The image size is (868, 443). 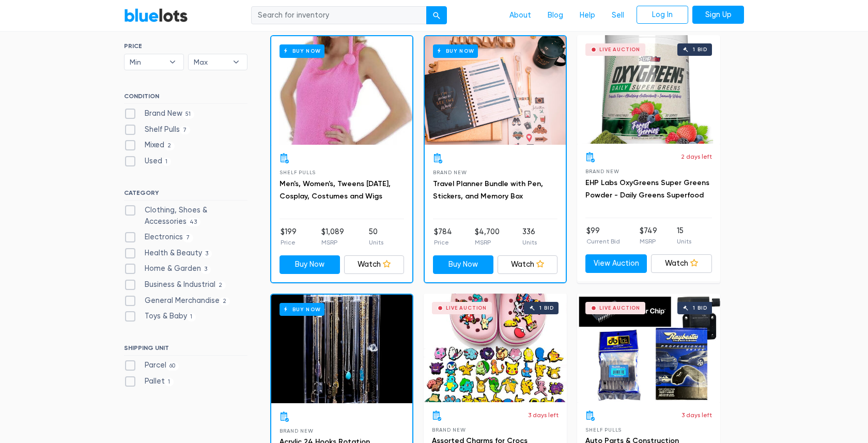 What do you see at coordinates (159, 114) in the screenshot?
I see `label: Brand New` at bounding box center [159, 114].